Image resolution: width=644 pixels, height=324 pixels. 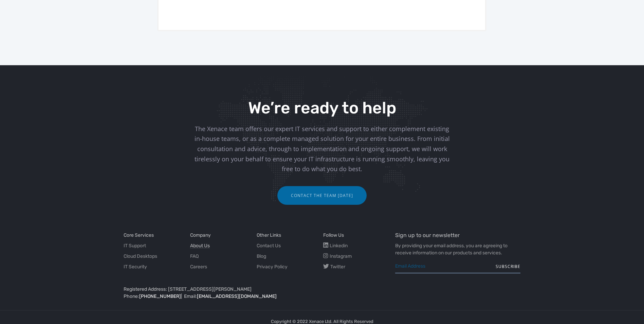 I want to click on a: Careers, so click(x=199, y=266).